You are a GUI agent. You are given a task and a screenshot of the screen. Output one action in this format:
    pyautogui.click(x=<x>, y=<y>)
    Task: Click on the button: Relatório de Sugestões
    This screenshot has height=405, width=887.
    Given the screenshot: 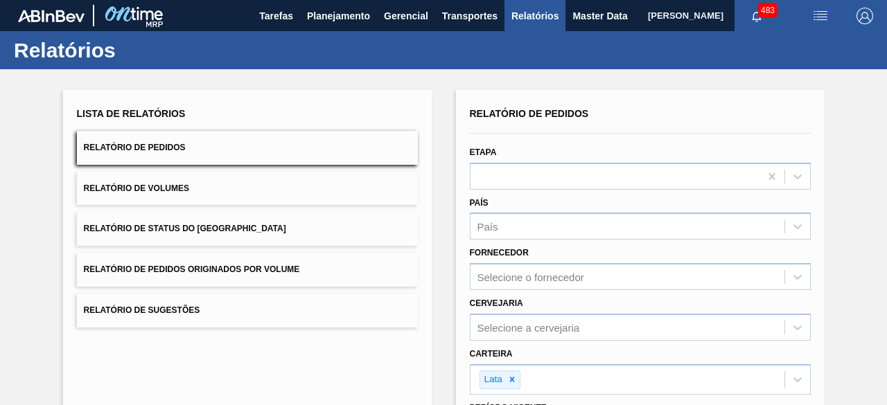 What is the action you would take?
    pyautogui.click(x=247, y=310)
    